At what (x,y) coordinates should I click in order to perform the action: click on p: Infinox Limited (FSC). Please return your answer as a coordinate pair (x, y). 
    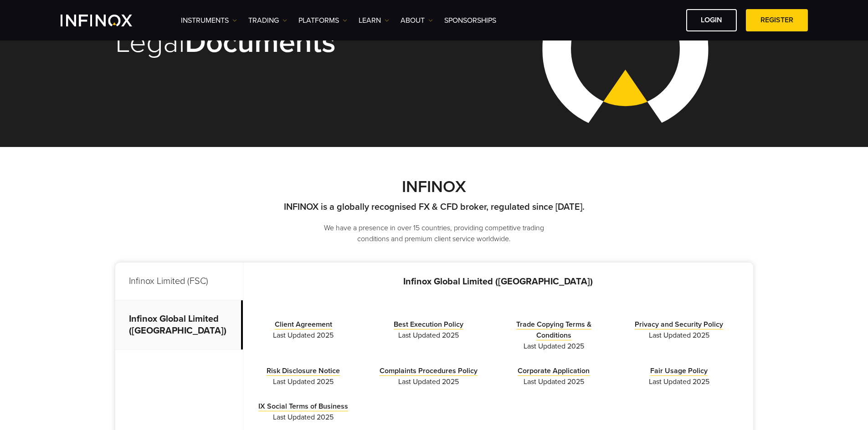
    Looking at the image, I should click on (179, 282).